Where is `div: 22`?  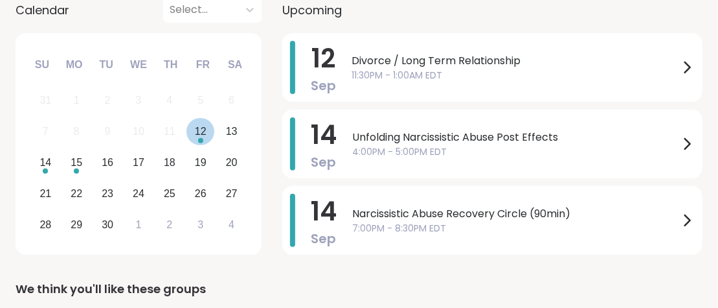
div: 22 is located at coordinates (76, 193).